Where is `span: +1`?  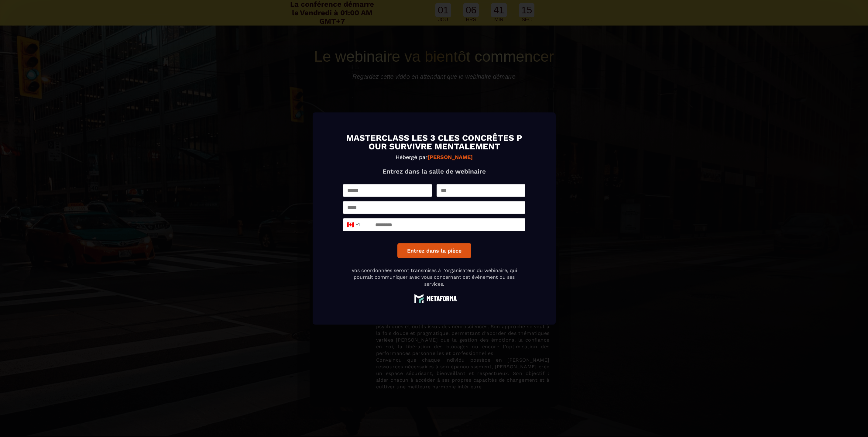 span: +1 is located at coordinates (353, 224).